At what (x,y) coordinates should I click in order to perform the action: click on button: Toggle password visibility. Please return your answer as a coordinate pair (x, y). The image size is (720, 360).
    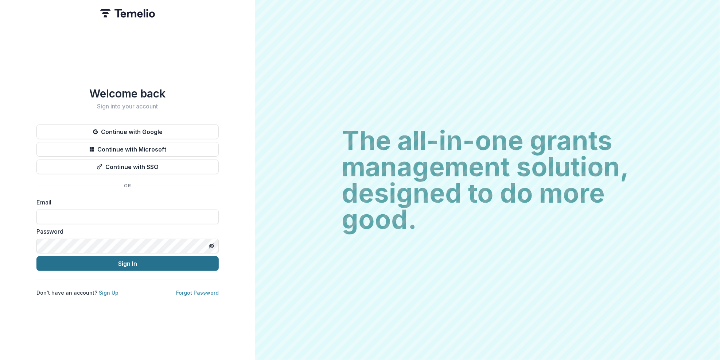
    Looking at the image, I should click on (211, 246).